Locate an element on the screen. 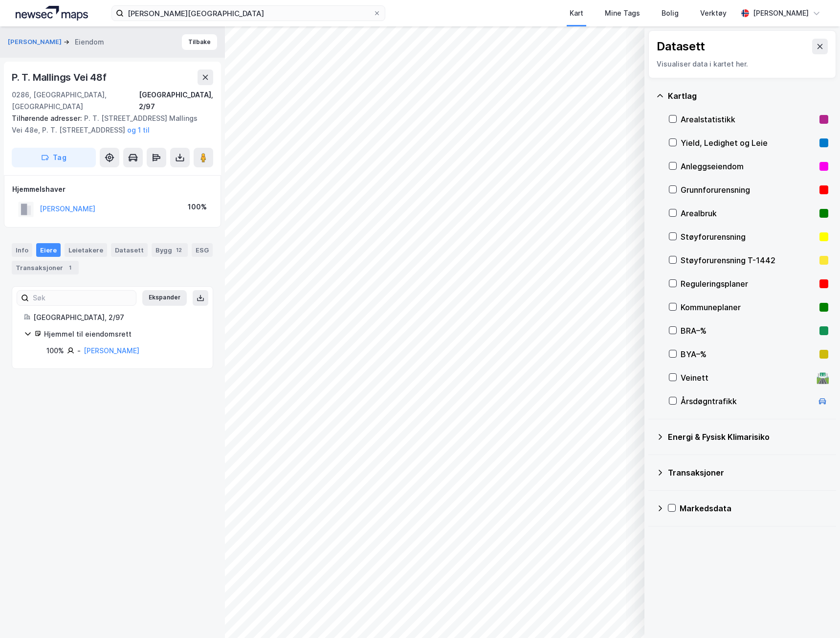  div: Markedsdata is located at coordinates (754, 508).